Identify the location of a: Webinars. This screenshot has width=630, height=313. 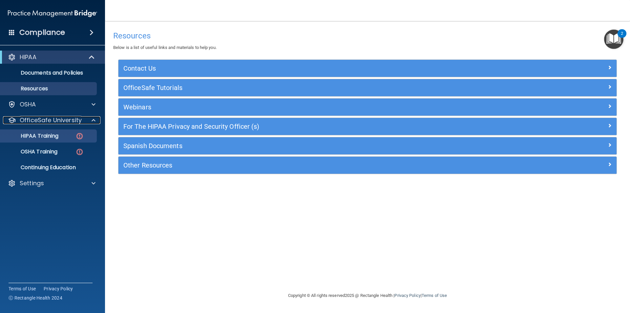
(368, 107).